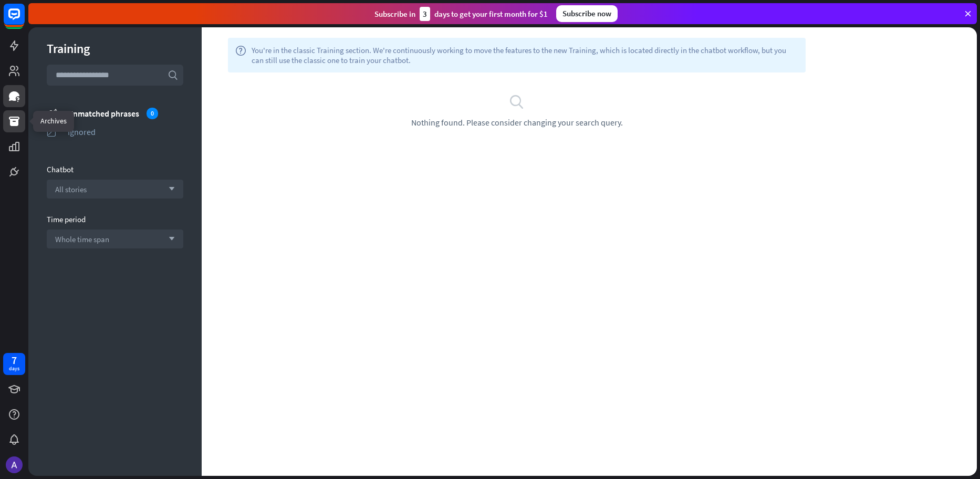 The width and height of the screenshot is (980, 479). Describe the element at coordinates (153, 114) in the screenshot. I see `div: 0` at that location.